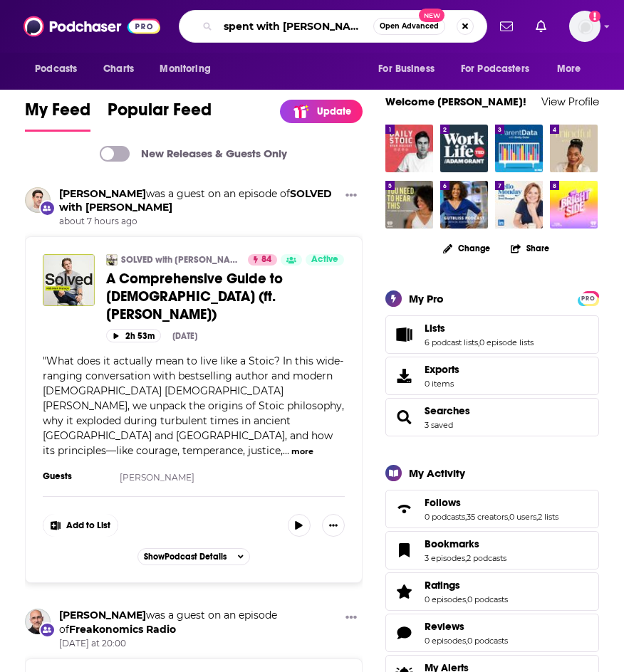  I want to click on button: Open AdvancedNew, so click(409, 27).